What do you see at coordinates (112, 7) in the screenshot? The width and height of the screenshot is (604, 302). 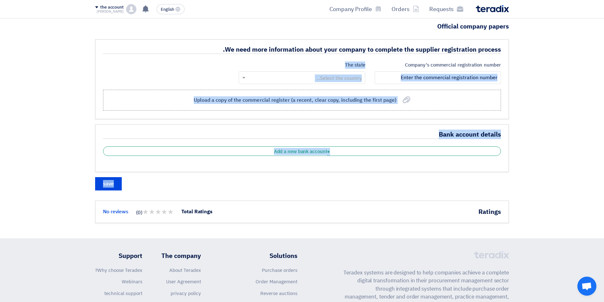 I see `font: the account` at bounding box center [112, 7].